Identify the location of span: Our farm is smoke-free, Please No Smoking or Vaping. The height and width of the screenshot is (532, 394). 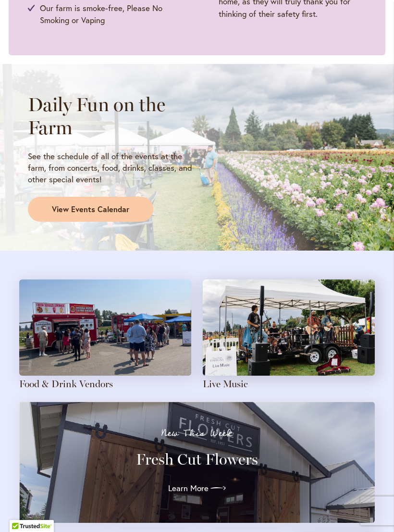
(114, 14).